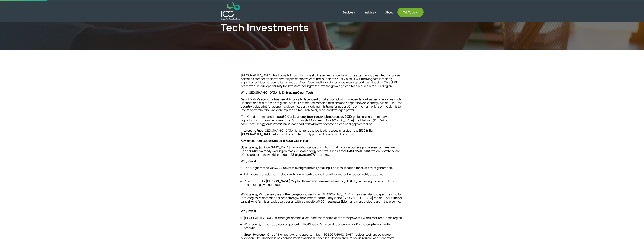 The image size is (644, 239). Describe the element at coordinates (262, 116) in the screenshot. I see `span: The Kingdom aims to generate` at that location.